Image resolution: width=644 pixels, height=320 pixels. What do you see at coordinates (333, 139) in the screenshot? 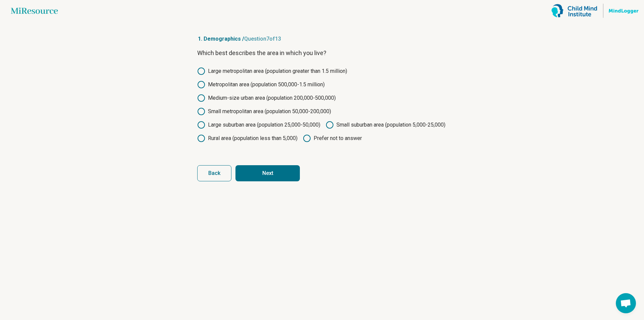
I see `label: Prefer not to answer` at bounding box center [333, 139].